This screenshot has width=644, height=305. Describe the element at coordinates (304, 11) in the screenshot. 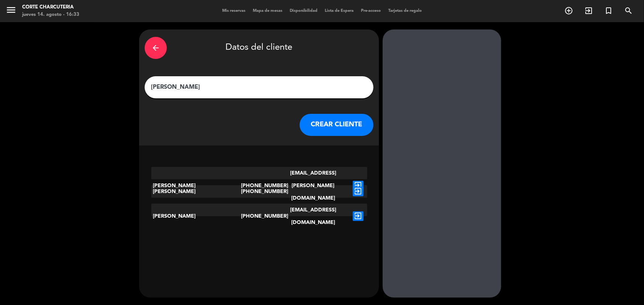

I see `span: Disponibilidad` at that location.